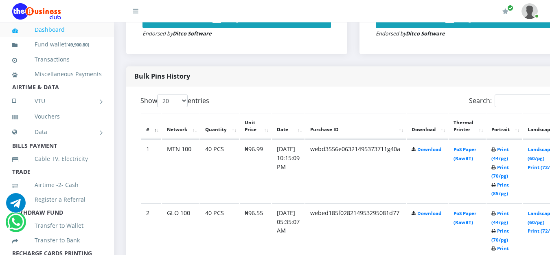 Image resolution: width=550 pixels, height=255 pixels. Describe the element at coordinates (467, 126) in the screenshot. I see `th: Thermal Printer: activate to sort column ascending` at that location.